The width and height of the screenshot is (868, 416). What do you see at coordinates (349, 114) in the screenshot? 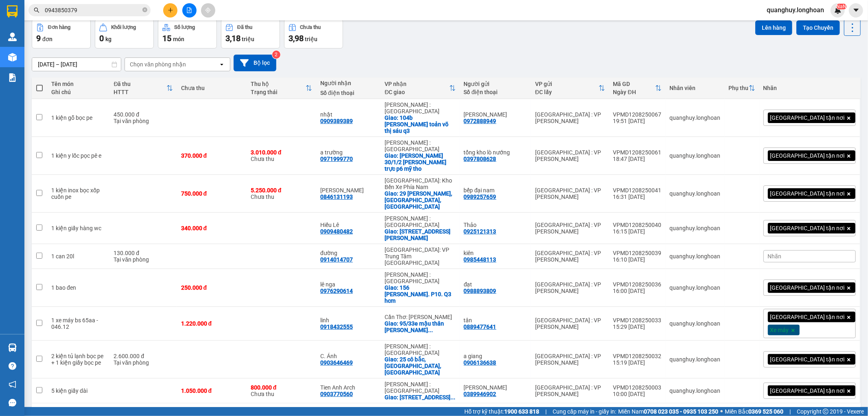
I see `div: nhật` at bounding box center [349, 114].